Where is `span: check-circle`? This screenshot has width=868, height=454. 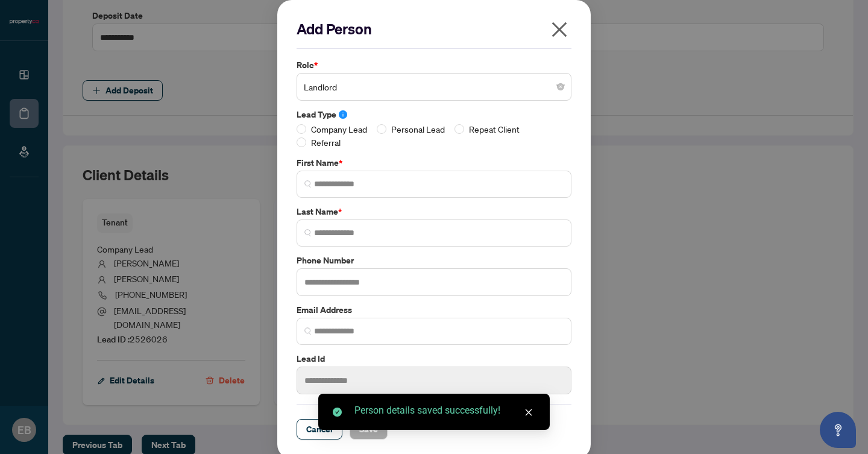 span: check-circle is located at coordinates (337, 411).